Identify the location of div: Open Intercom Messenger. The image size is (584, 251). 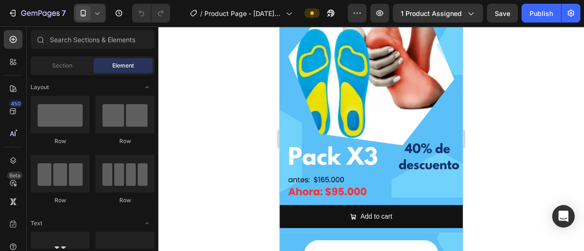
(563, 217).